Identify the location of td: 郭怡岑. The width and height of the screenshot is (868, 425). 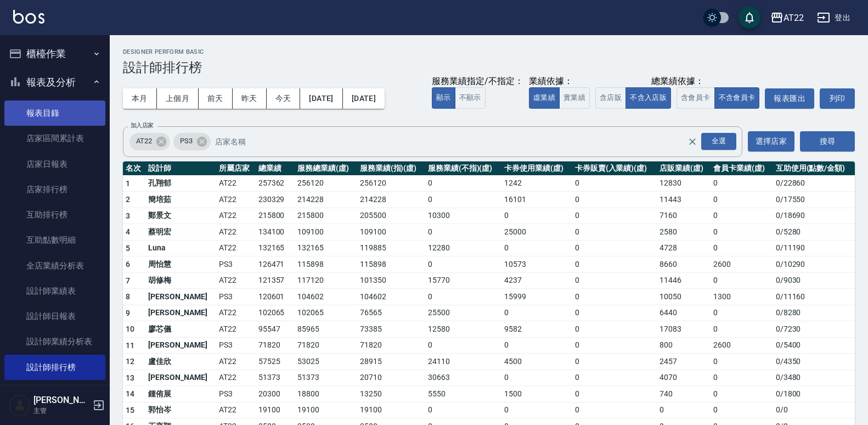
(181, 410).